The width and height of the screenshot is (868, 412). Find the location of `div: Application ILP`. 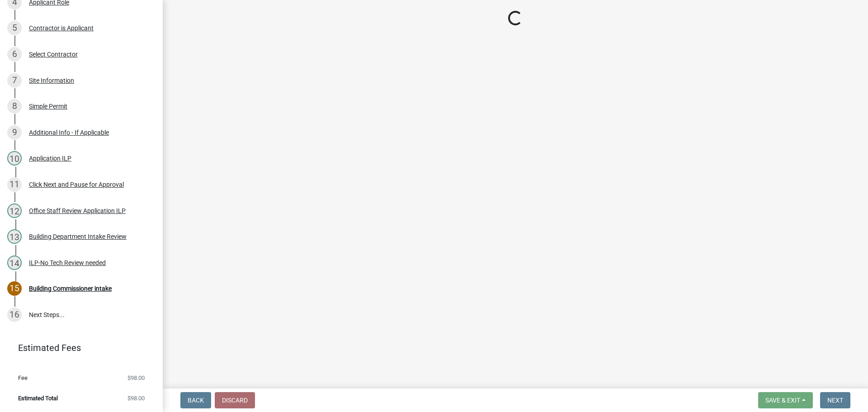

div: Application ILP is located at coordinates (50, 158).